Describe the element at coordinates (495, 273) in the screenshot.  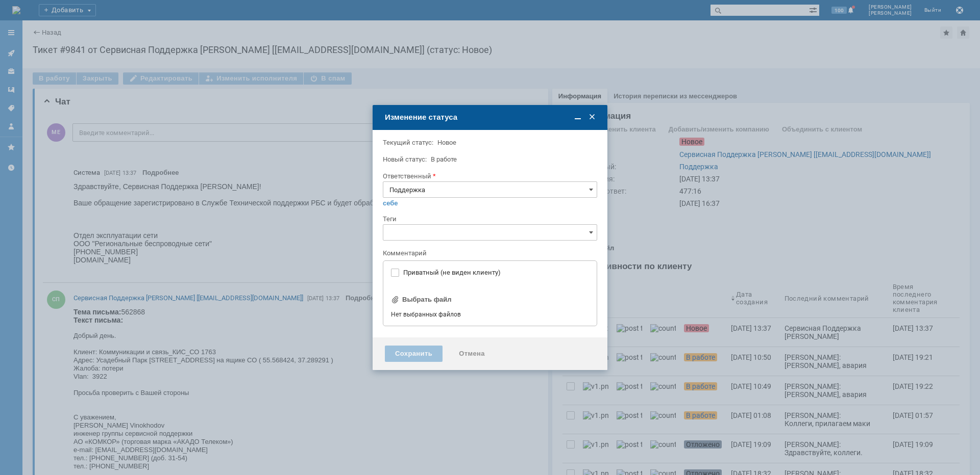
I see `label: Приватный (не виден клиенту)` at that location.